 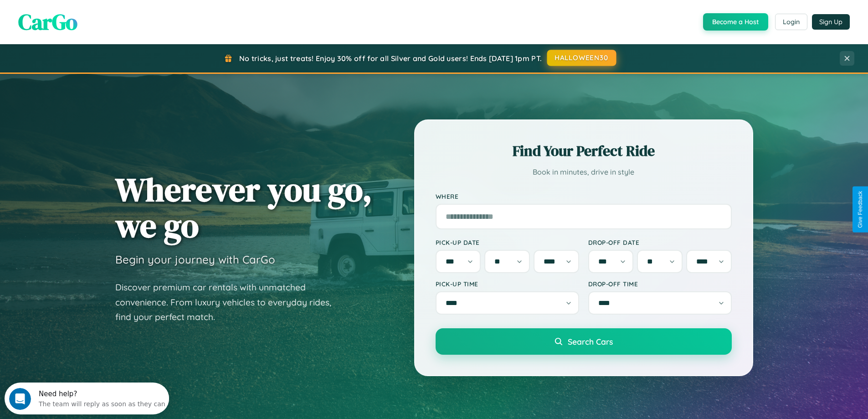 I want to click on label: Drop-off Time, so click(x=659, y=284).